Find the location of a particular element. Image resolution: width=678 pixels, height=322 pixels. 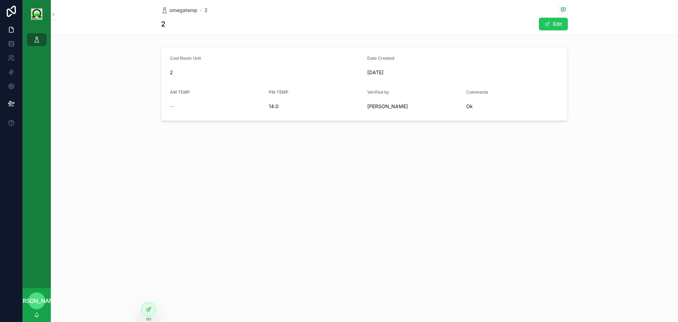

img: App logo is located at coordinates (37, 14).